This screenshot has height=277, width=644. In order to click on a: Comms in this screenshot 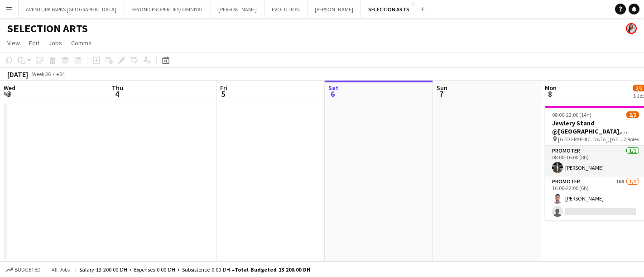, I will do `click(81, 43)`.